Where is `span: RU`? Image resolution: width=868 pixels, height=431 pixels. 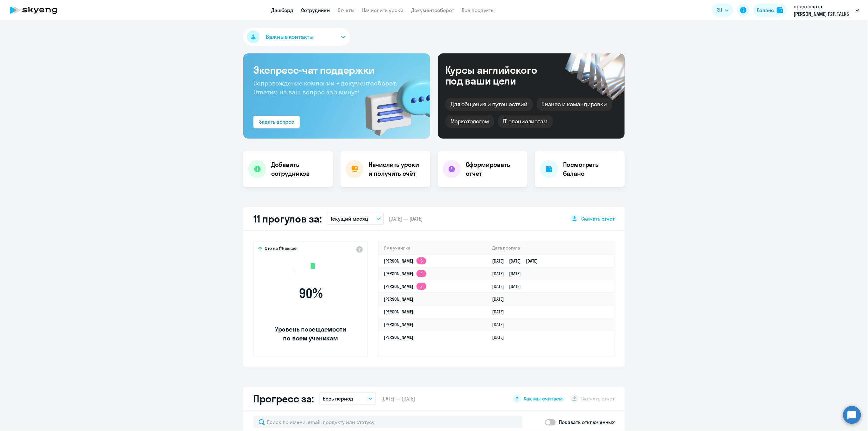 span: RU is located at coordinates (719, 10).